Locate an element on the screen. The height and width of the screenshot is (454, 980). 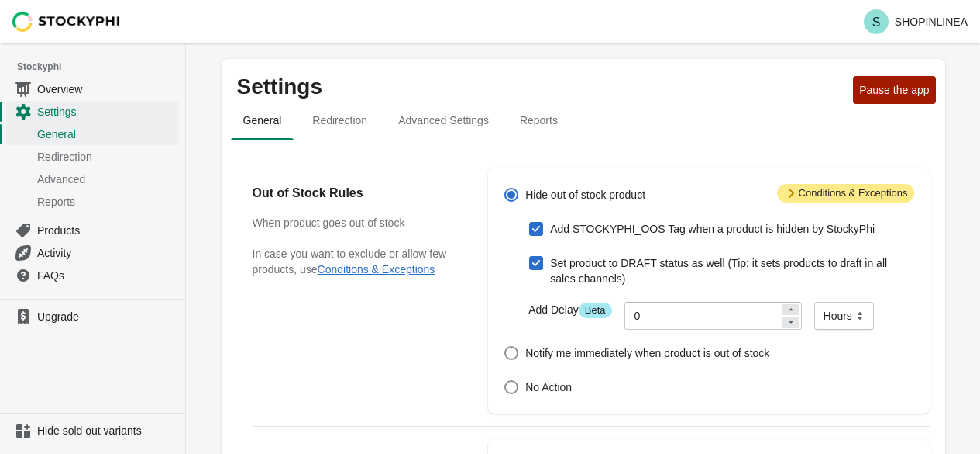
img: Stockyphi is located at coordinates (67, 21).